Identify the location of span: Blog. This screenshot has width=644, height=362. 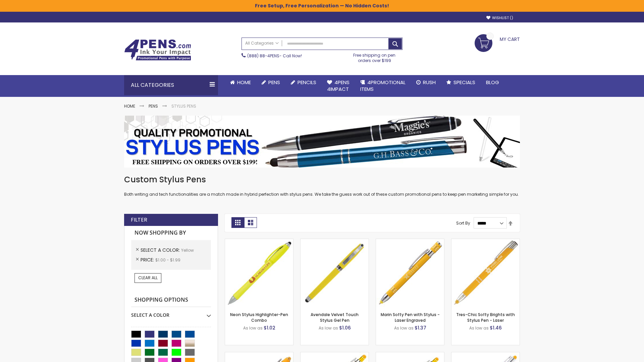
(493, 82).